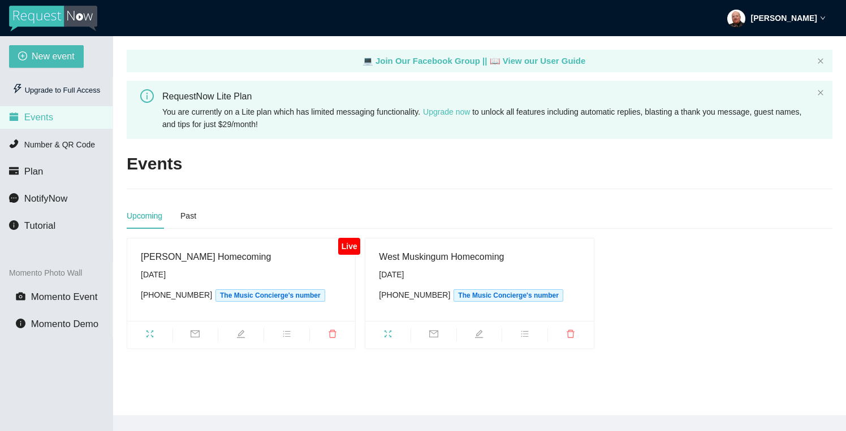 This screenshot has height=431, width=846. Describe the element at coordinates (14, 171) in the screenshot. I see `span: credit-card` at that location.